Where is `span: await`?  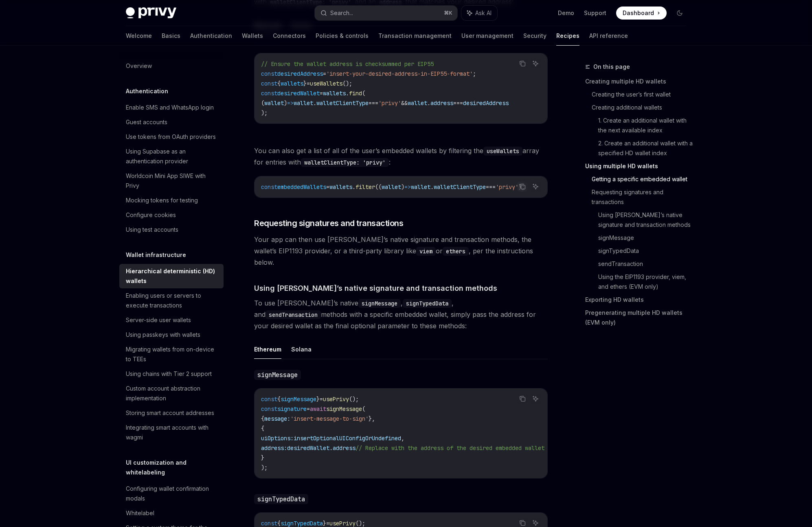 span: await is located at coordinates (318, 409).